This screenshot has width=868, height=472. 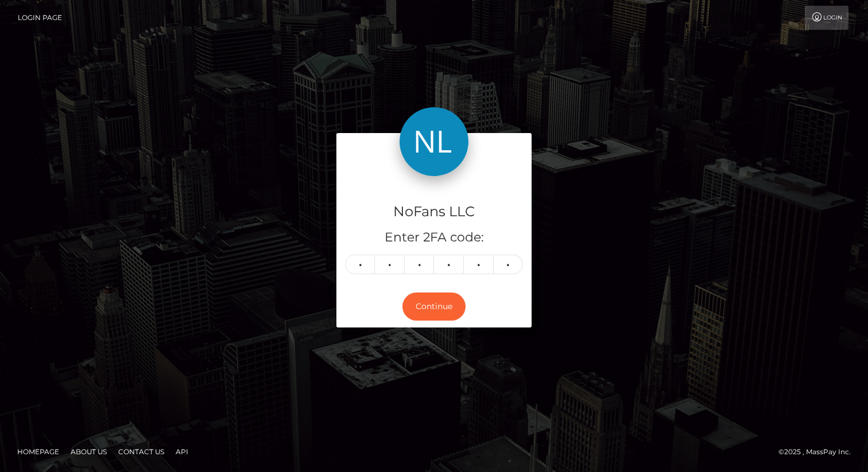 What do you see at coordinates (40, 18) in the screenshot?
I see `a: Login Page` at bounding box center [40, 18].